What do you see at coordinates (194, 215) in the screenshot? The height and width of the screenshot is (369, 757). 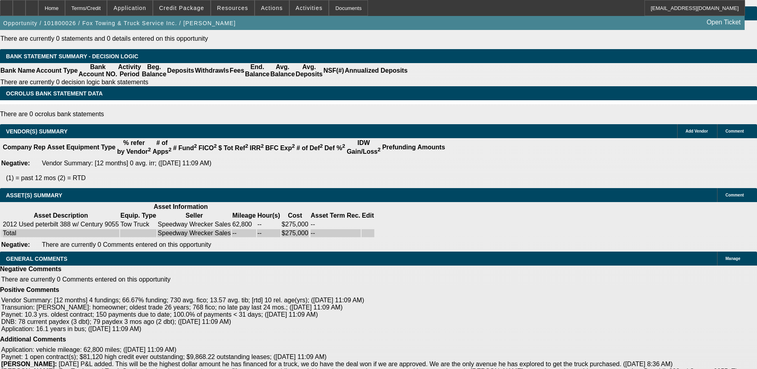 I see `b: Seller` at bounding box center [194, 215].